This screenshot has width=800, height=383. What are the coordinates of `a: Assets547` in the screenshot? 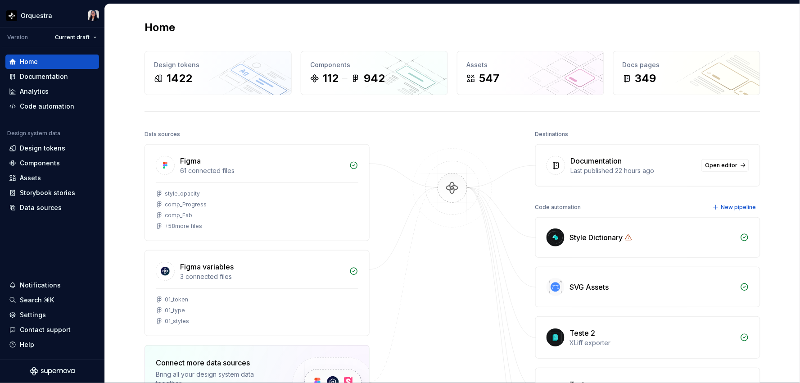 It's located at (530, 73).